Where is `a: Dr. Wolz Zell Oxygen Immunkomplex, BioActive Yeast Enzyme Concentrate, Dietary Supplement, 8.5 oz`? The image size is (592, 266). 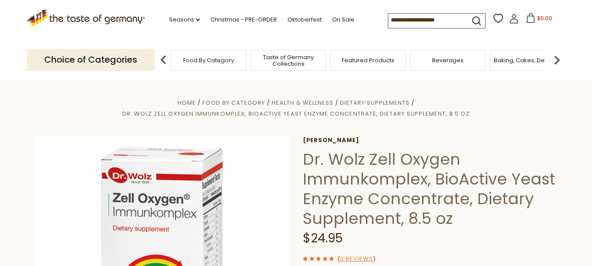
a: Dr. Wolz Zell Oxygen Immunkomplex, BioActive Yeast Enzyme Concentrate, Dietary Supplement, 8.5 oz is located at coordinates (296, 114).